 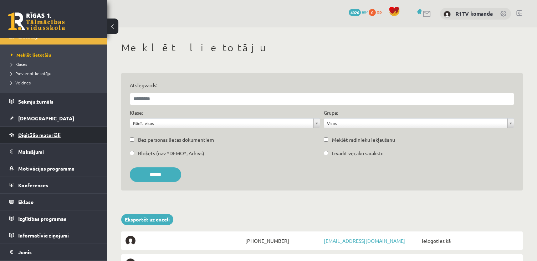 I want to click on label: Meklēt radinieku iekļaušanu, so click(x=363, y=140).